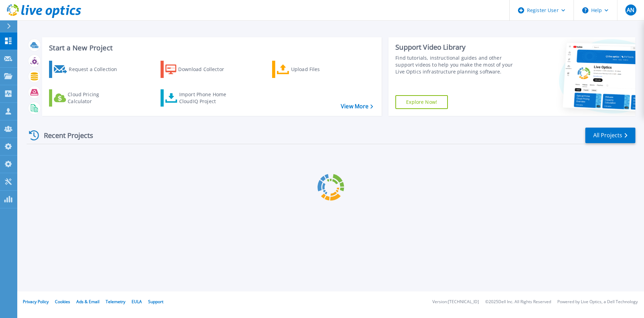 The height and width of the screenshot is (318, 644). What do you see at coordinates (88, 301) in the screenshot?
I see `a: Ads & Email` at bounding box center [88, 301].